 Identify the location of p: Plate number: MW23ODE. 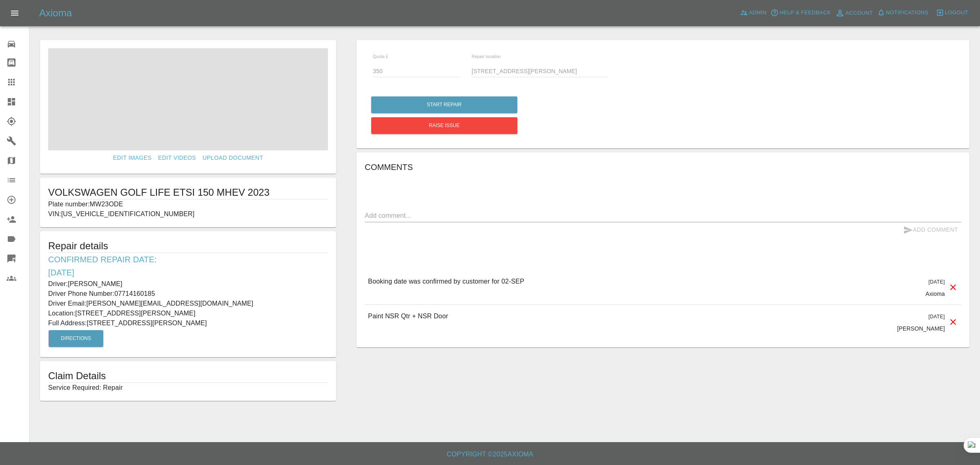
(188, 204).